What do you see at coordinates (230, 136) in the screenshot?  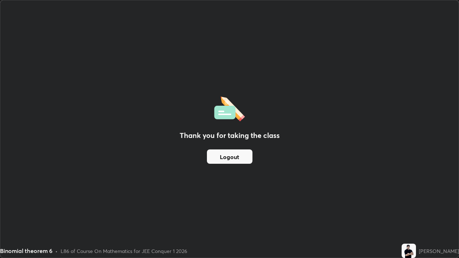 I see `h2: Thank you for taking the class` at bounding box center [230, 136].